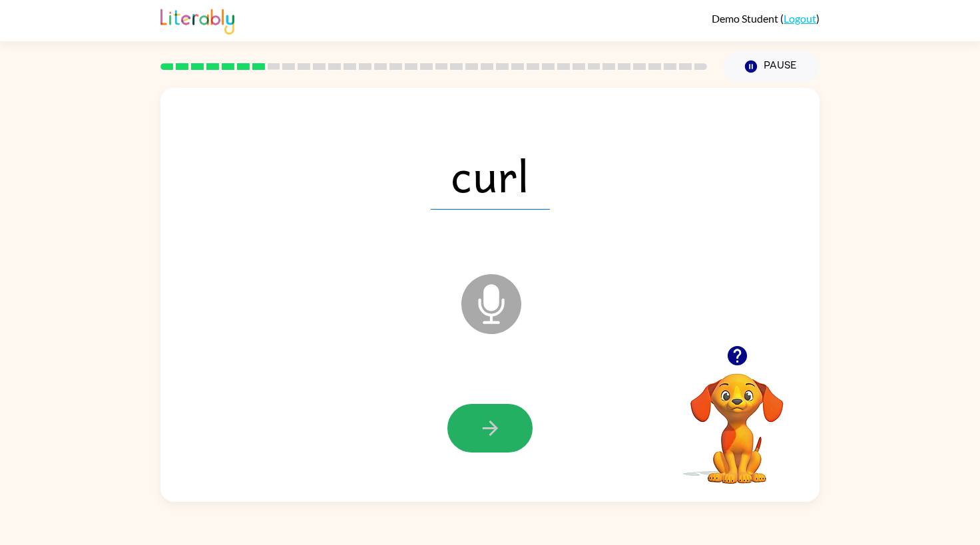 The height and width of the screenshot is (545, 980). What do you see at coordinates (197, 20) in the screenshot?
I see `img: Literably` at bounding box center [197, 20].